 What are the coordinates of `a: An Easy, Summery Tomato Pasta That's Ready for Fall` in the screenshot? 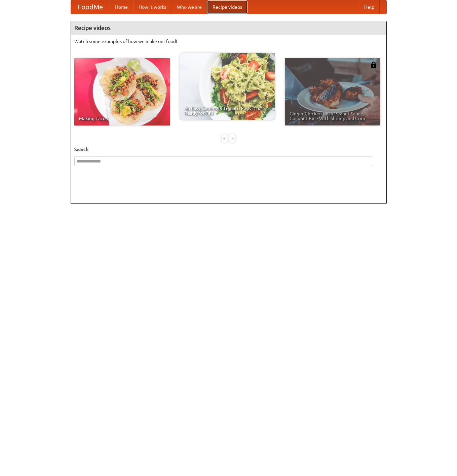 It's located at (227, 86).